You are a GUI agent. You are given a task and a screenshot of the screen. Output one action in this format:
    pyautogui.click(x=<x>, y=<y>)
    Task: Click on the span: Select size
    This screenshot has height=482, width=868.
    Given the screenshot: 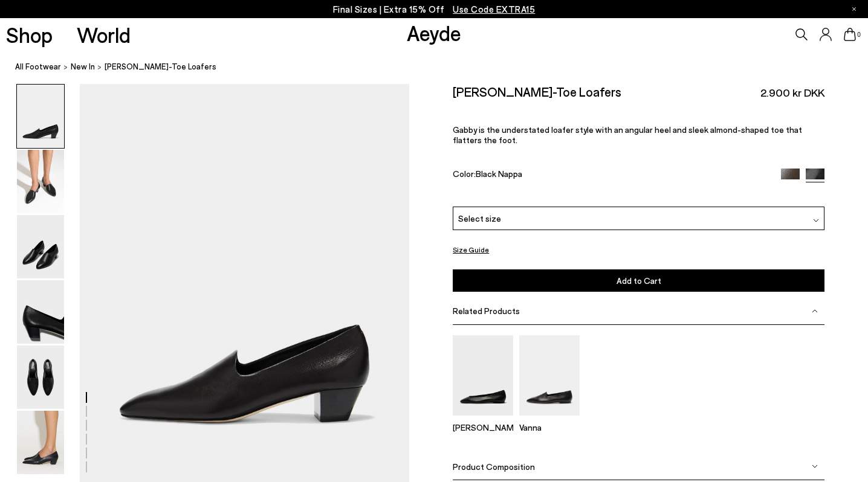 What is the action you would take?
    pyautogui.click(x=479, y=218)
    